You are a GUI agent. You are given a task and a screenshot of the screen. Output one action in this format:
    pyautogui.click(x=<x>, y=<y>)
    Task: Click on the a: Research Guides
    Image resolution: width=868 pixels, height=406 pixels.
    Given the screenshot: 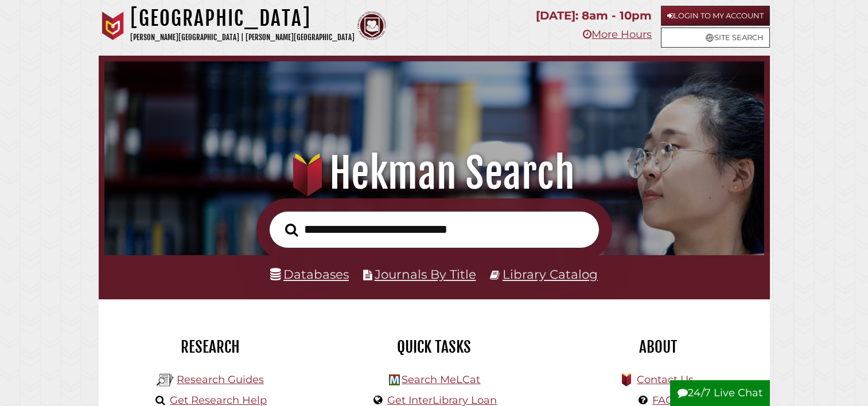 What is the action you would take?
    pyautogui.click(x=220, y=379)
    